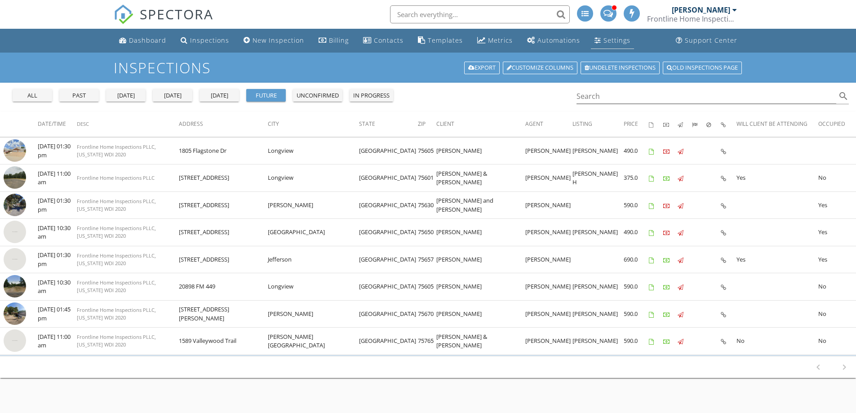  I want to click on th: Occupied: Not sorted., so click(838, 124).